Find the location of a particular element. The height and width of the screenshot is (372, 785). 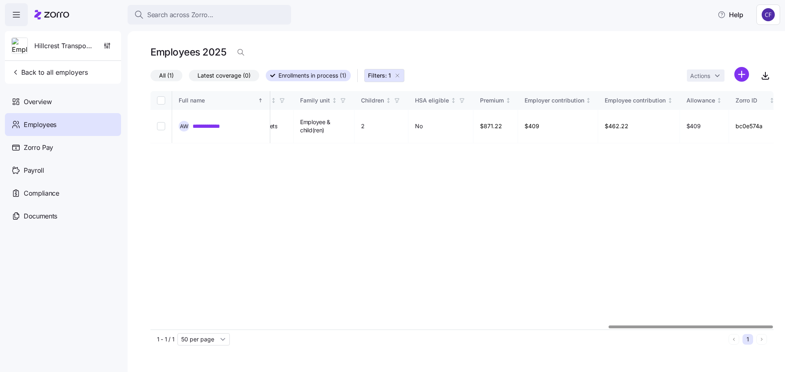

th: AllowanceNot sorted is located at coordinates (704, 101).